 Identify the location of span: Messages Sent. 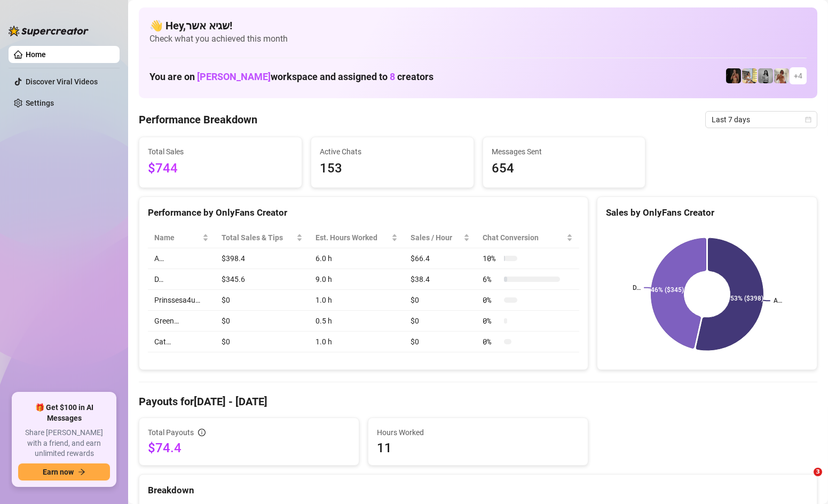
(565, 152).